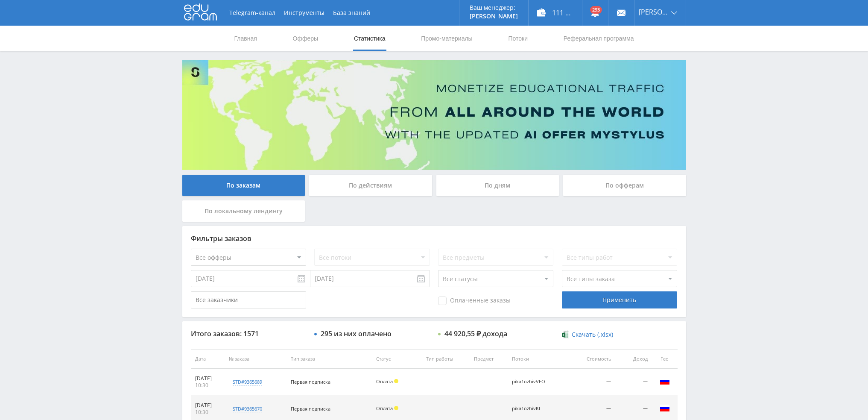 This screenshot has width=868, height=420. Describe the element at coordinates (588, 334) in the screenshot. I see `a: Скачать (.xlsx)` at that location.